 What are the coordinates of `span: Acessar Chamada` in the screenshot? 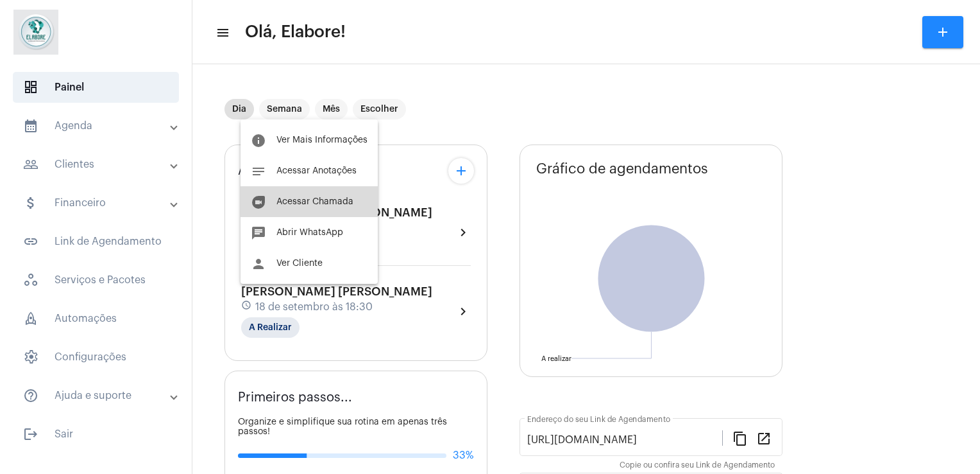 It's located at (315, 202).